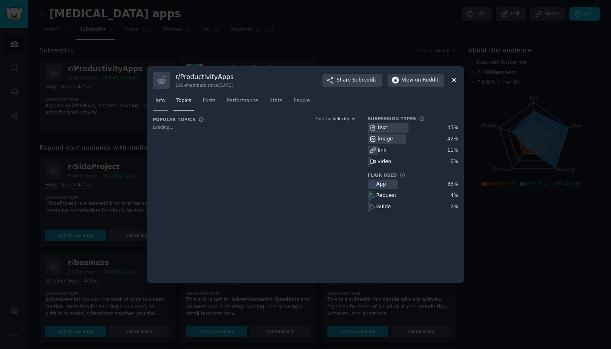 This screenshot has width=611, height=349. What do you see at coordinates (382, 175) in the screenshot?
I see `h3: Flair Used` at bounding box center [382, 175].